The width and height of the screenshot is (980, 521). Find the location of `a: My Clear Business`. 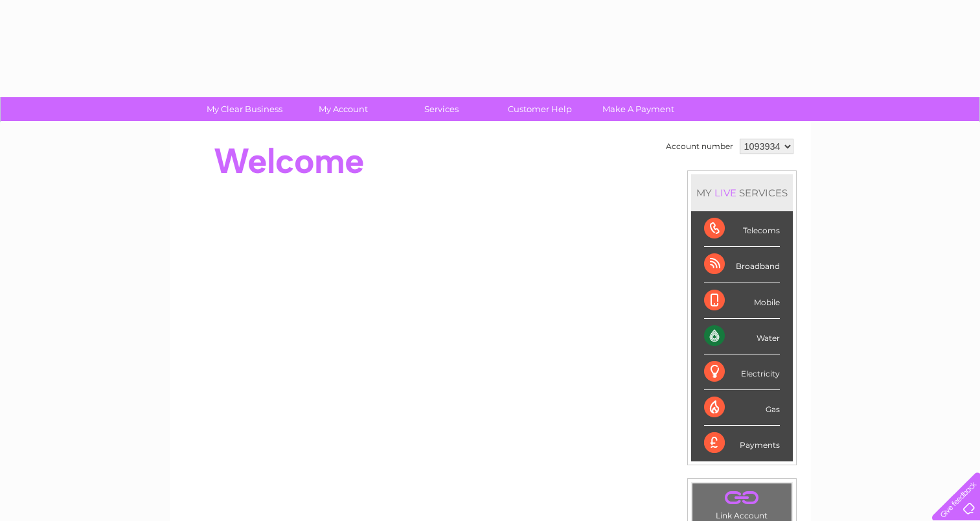

a: My Clear Business is located at coordinates (244, 109).